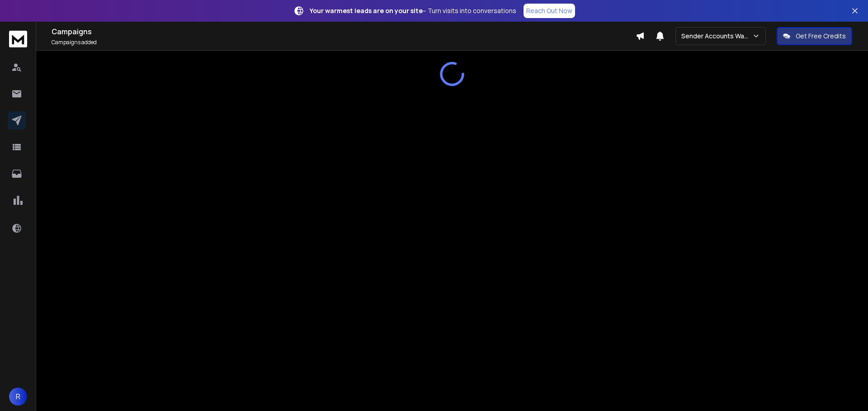 The width and height of the screenshot is (868, 411). I want to click on p: Sender Accounts Warmup, so click(717, 36).